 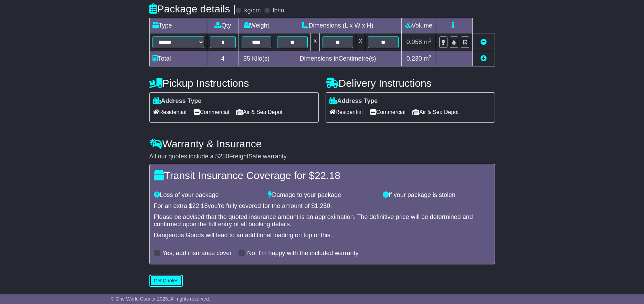 What do you see at coordinates (222, 59) in the screenshot?
I see `td: 4` at bounding box center [222, 59].